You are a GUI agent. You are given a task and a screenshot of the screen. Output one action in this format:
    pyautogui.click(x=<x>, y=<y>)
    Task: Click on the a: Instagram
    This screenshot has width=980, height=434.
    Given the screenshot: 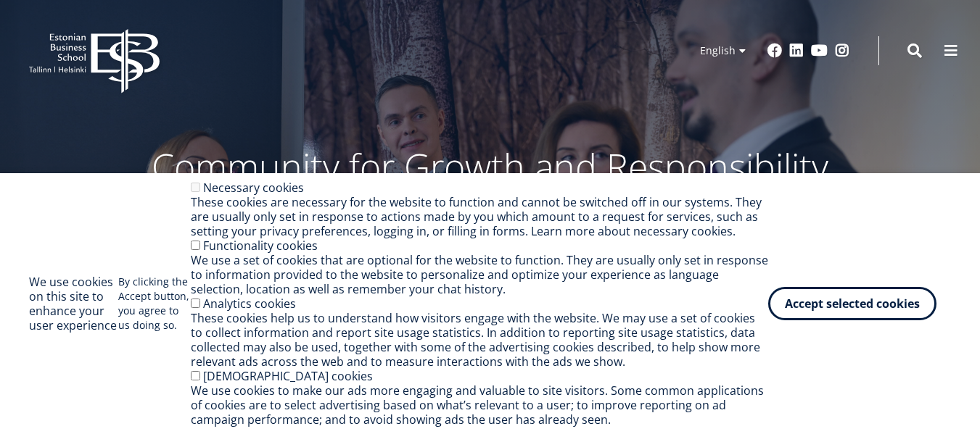 What is the action you would take?
    pyautogui.click(x=842, y=51)
    